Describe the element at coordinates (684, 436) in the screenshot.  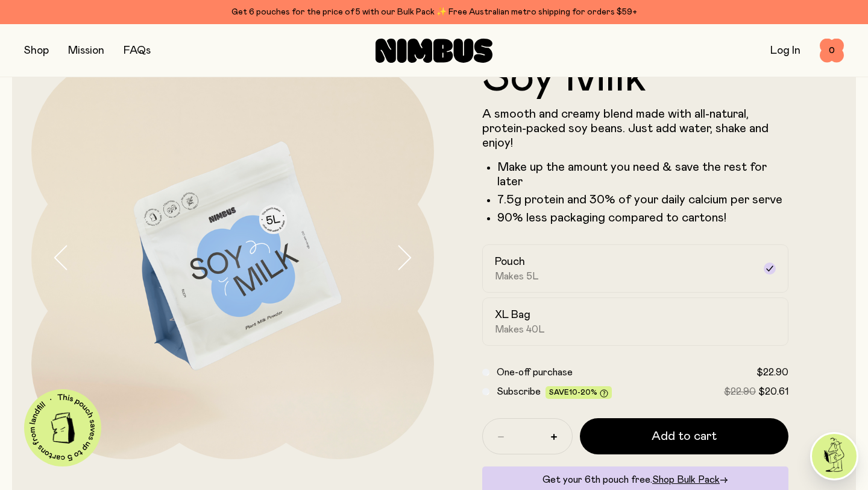
I see `span: Add to cart` at that location.